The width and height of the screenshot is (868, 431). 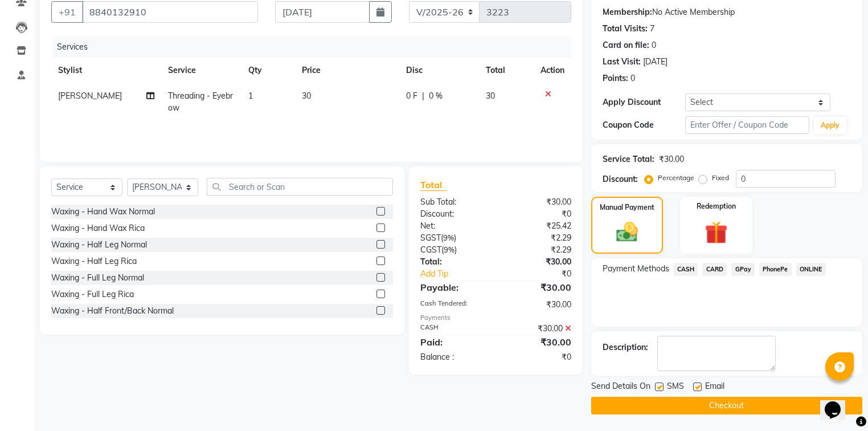 I want to click on span: Threading - Eyebrow, so click(x=201, y=102).